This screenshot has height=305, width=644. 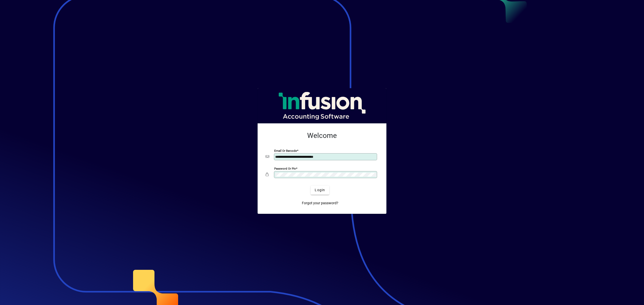 What do you see at coordinates (320, 203) in the screenshot?
I see `a: Forgot your password?` at bounding box center [320, 203].